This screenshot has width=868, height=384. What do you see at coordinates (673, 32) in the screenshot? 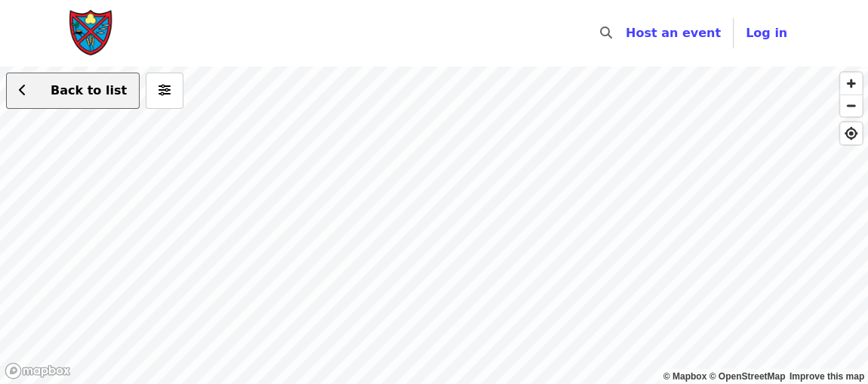
I see `a: Host an event` at bounding box center [673, 32].